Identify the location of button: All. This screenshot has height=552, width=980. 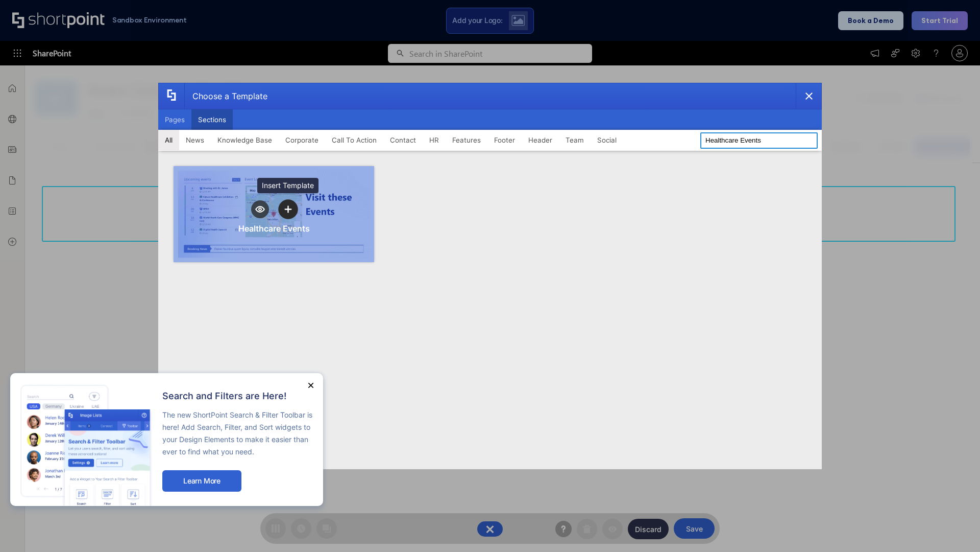
(169, 140).